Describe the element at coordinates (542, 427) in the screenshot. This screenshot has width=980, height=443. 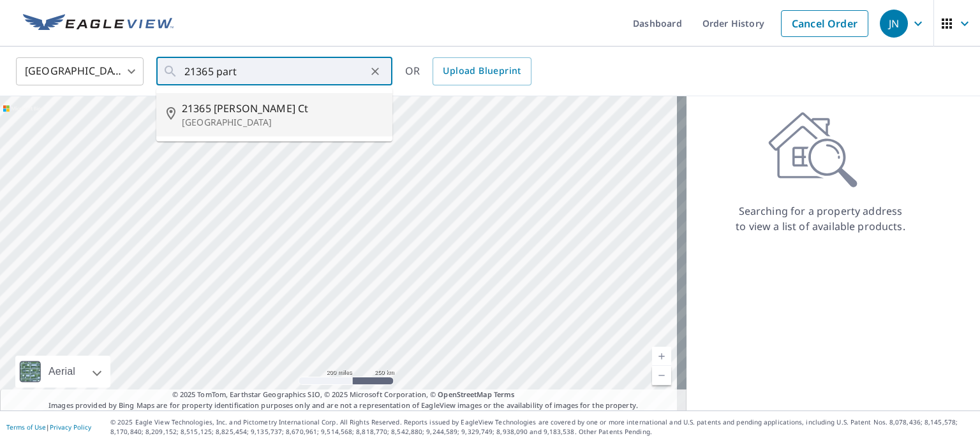
I see `p: © 2025 Eagle View Technologies, Inc. and Pictometry International Corp. All Rights Reserved. Repo...` at that location.